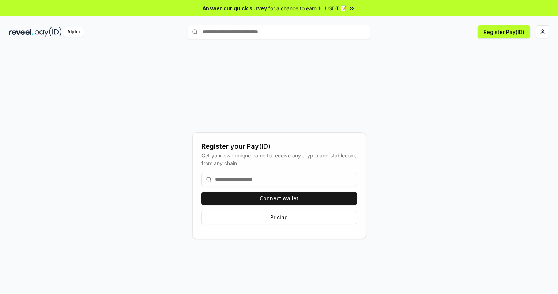 This screenshot has width=558, height=294. What do you see at coordinates (504, 32) in the screenshot?
I see `button: Register Pay(ID)` at bounding box center [504, 32].